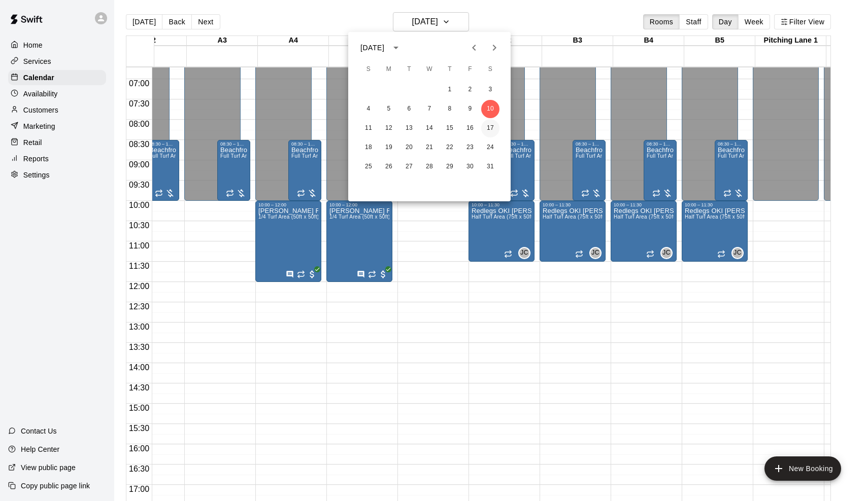 This screenshot has height=501, width=868. Describe the element at coordinates (470, 167) in the screenshot. I see `button: 30` at that location.